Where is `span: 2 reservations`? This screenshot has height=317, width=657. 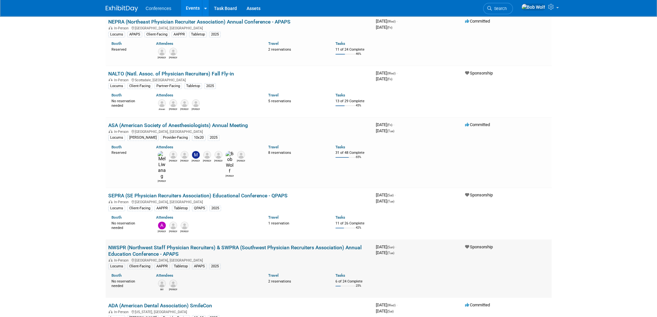
span: 2 reservations is located at coordinates (279, 49).